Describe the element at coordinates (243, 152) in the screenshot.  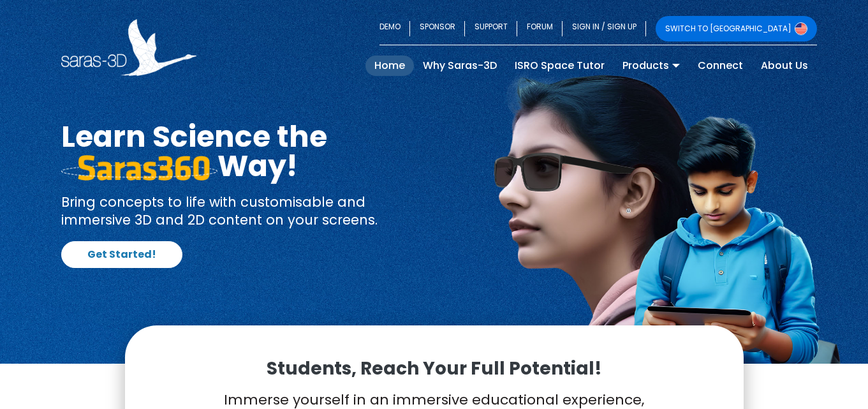
I see `h1: Learn Science the Way!` at that location.